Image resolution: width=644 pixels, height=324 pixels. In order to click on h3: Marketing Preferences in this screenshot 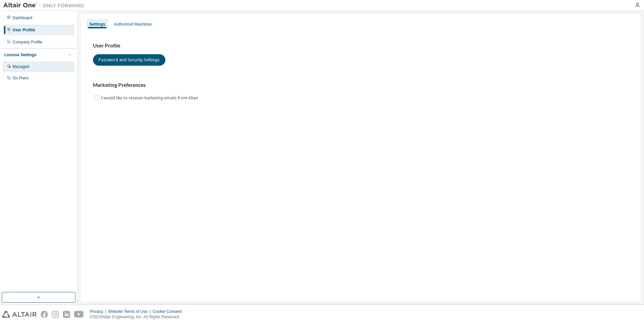, I will do `click(361, 85)`.